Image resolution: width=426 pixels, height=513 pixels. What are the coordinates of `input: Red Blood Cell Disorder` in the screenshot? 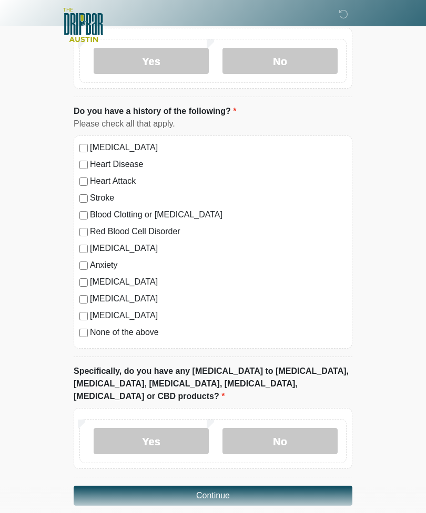 It's located at (84, 232).